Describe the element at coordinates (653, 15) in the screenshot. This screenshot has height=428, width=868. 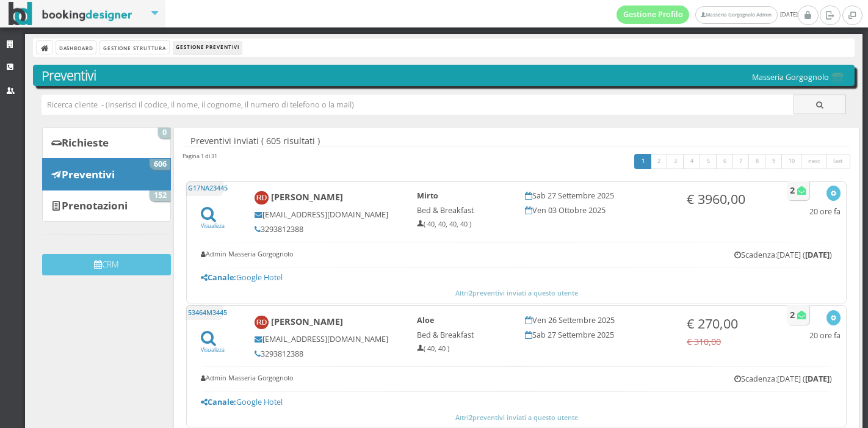
I see `a: Gestione Profilo` at that location.